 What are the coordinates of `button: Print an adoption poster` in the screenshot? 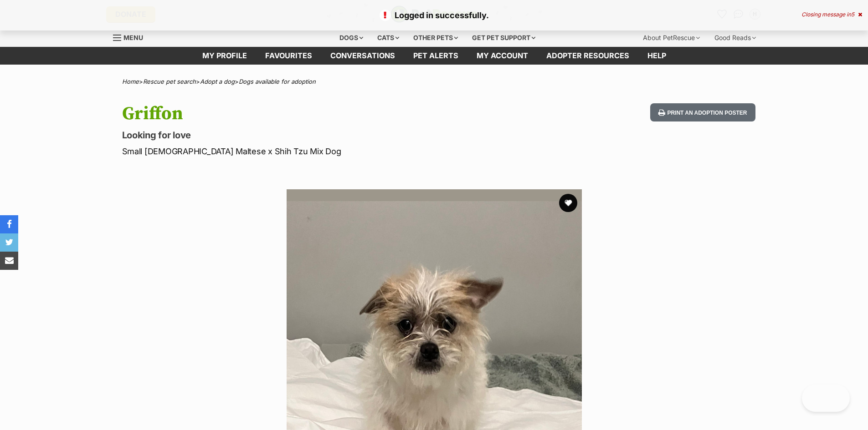 It's located at (703, 112).